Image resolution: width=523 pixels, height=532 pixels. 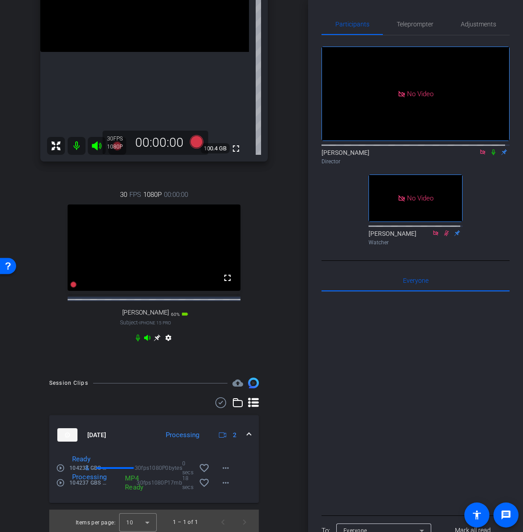 What do you see at coordinates (185, 314) in the screenshot?
I see `mat-icon: battery_std` at bounding box center [185, 314].